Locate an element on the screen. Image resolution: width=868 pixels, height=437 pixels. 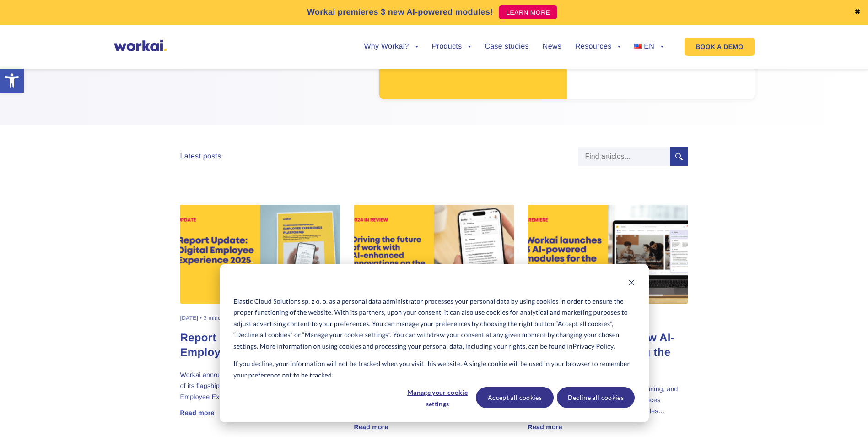
h2: Report Update: Digital Employee Experience 2025 is located at coordinates (260, 345).